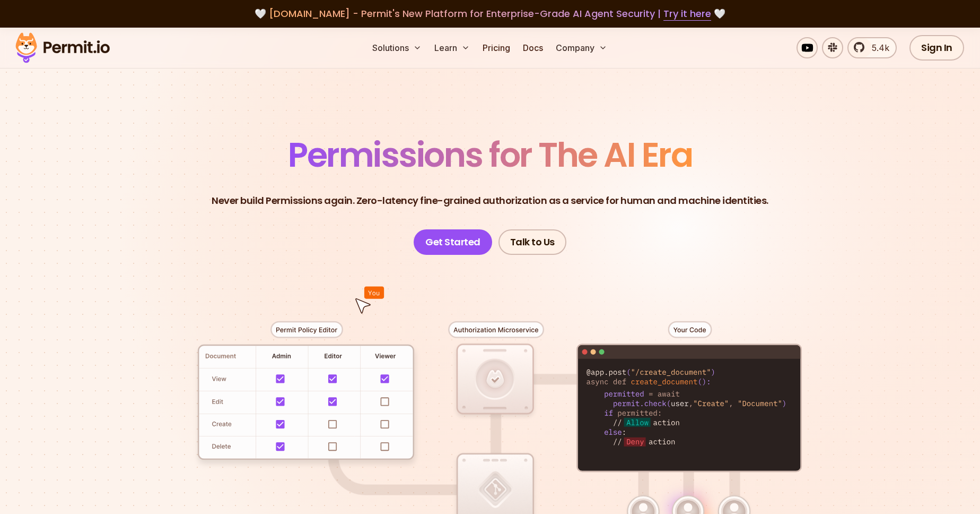 The height and width of the screenshot is (514, 980). I want to click on a: Docs, so click(533, 48).